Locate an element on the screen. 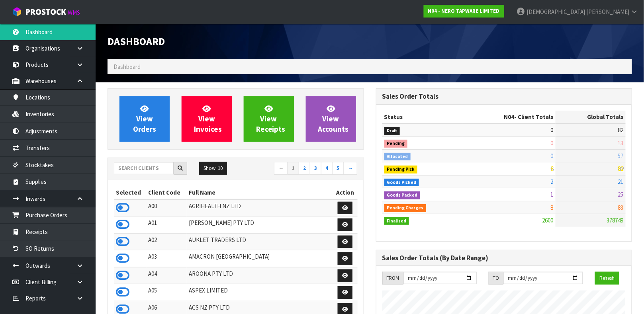 The image size is (644, 314). th: - Client Totals is located at coordinates (509, 117).